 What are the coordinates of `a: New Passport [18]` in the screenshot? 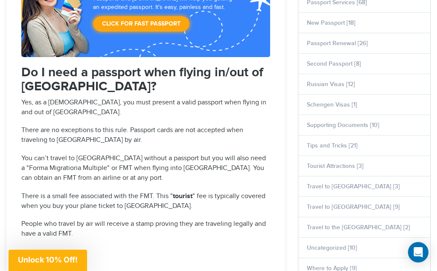 It's located at (331, 23).